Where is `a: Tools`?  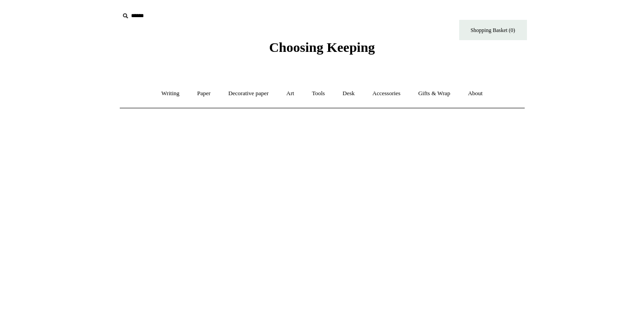 a: Tools is located at coordinates (318, 93).